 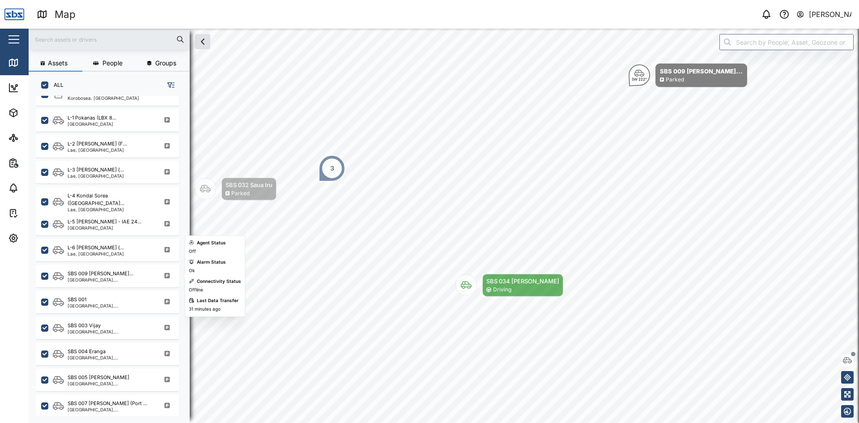 I want to click on label: ALL, so click(x=56, y=85).